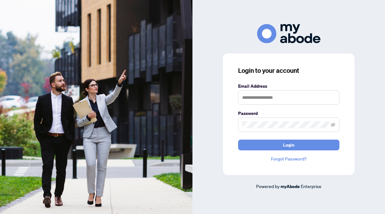 The height and width of the screenshot is (214, 385). What do you see at coordinates (289, 113) in the screenshot?
I see `label: Password` at bounding box center [289, 113].